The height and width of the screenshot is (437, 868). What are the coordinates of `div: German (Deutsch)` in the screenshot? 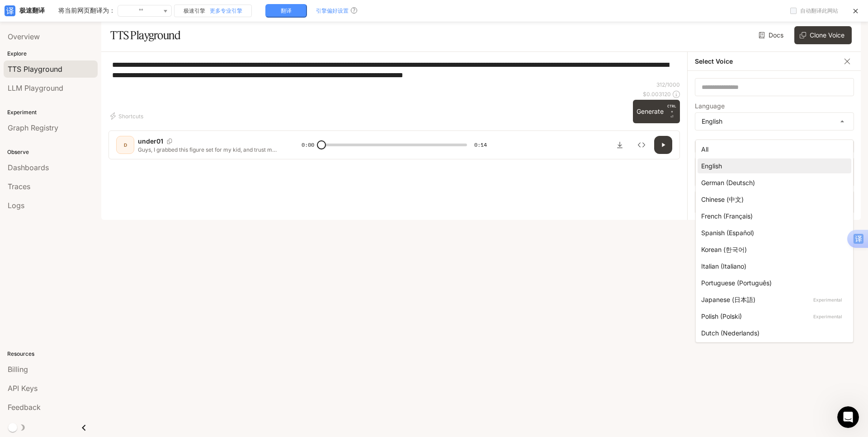 It's located at (772, 182).